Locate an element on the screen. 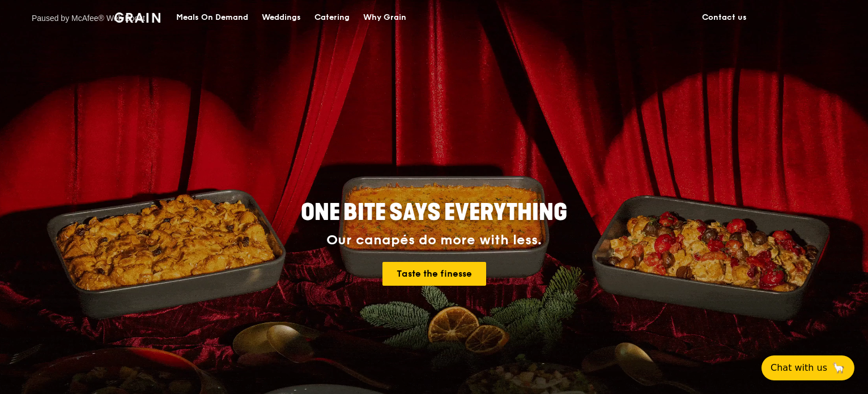 The width and height of the screenshot is (868, 394). a: Contact us is located at coordinates (725, 18).